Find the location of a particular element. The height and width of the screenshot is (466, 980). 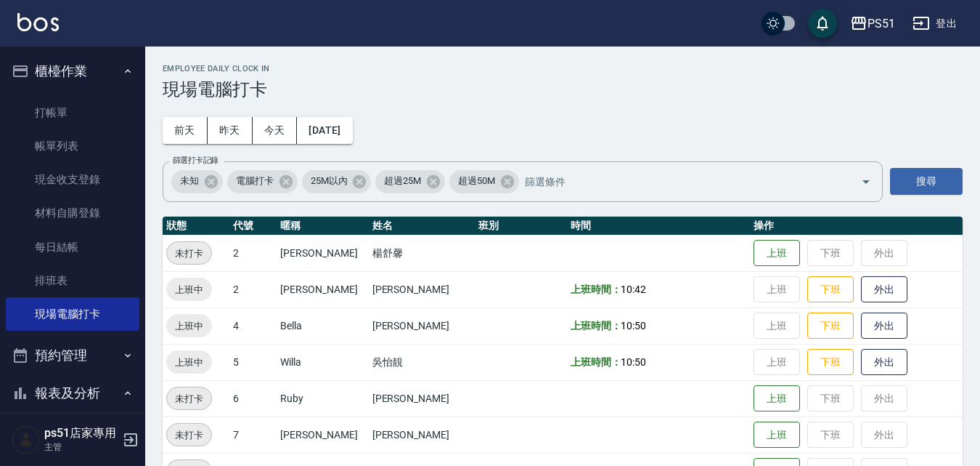

th: 操作 is located at coordinates (856, 226).